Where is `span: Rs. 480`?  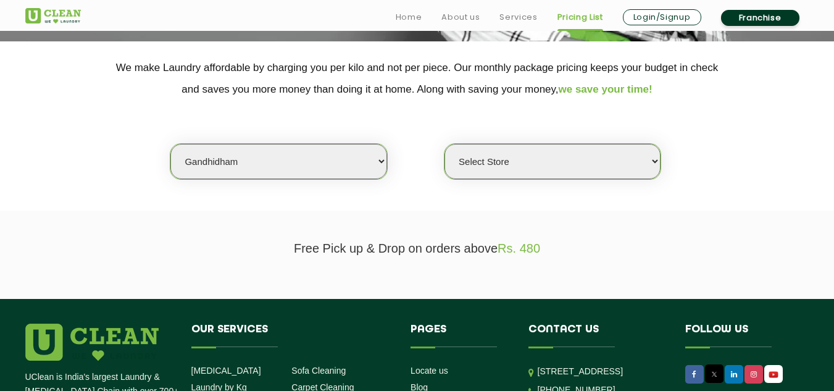
span: Rs. 480 is located at coordinates (518, 248).